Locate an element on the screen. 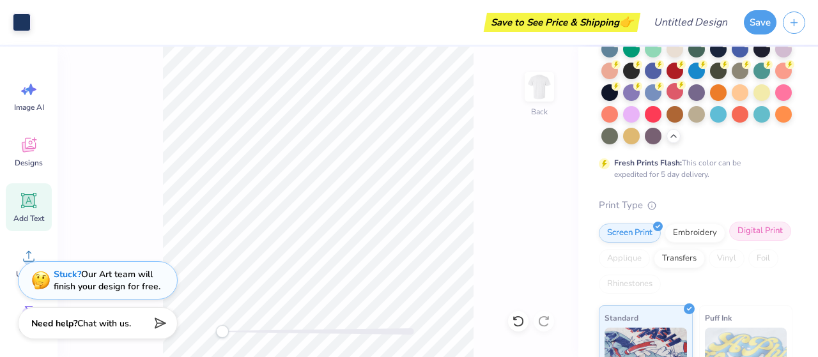 The height and width of the screenshot is (357, 818). div: Vinyl is located at coordinates (727, 259).